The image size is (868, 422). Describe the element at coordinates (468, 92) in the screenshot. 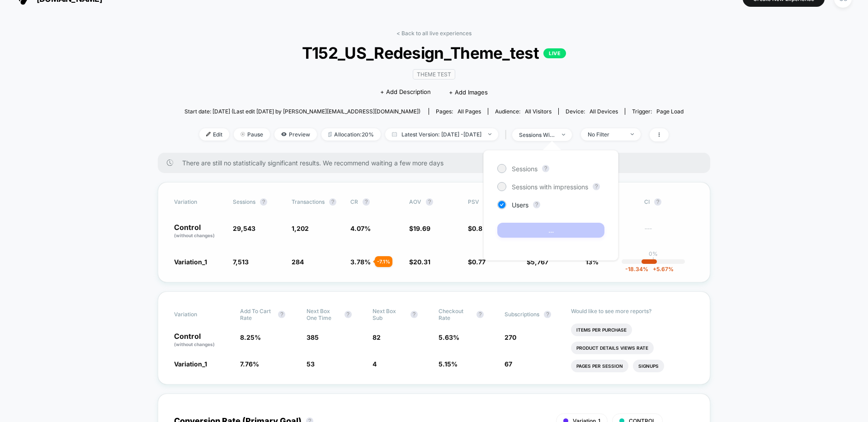

I see `span: + Add Images` at that location.